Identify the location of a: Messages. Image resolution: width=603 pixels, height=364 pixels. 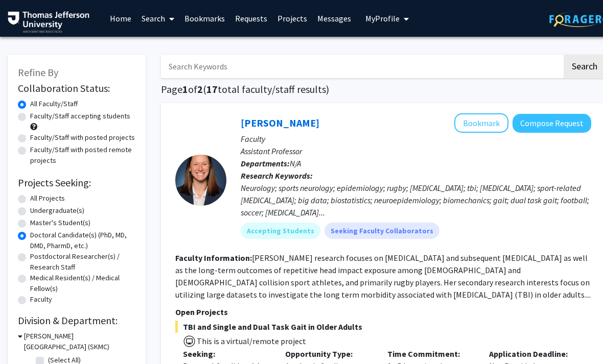
(335, 18).